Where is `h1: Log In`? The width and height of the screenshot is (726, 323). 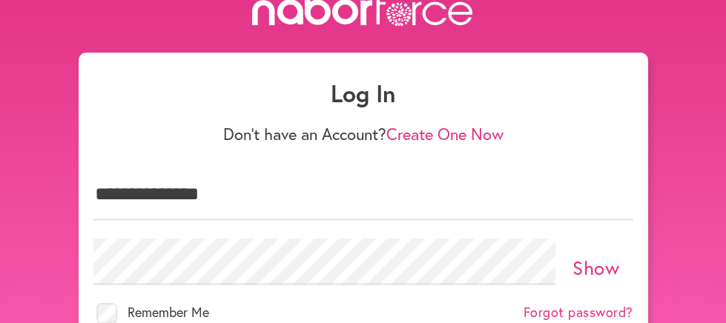
h1: Log In is located at coordinates (363, 93).